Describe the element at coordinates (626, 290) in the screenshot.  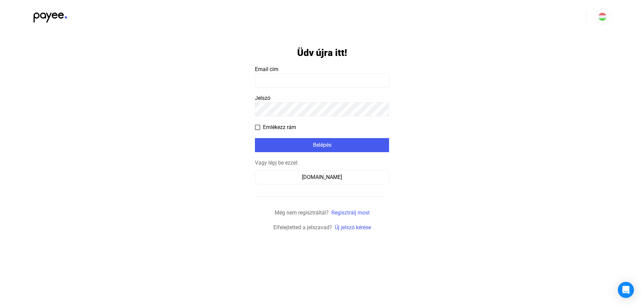
I see `div: Open Intercom Messenger` at that location.